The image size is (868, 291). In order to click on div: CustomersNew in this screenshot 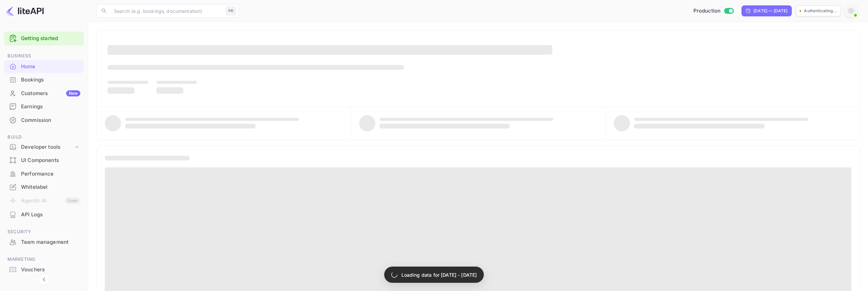, I will do `click(44, 94)`.